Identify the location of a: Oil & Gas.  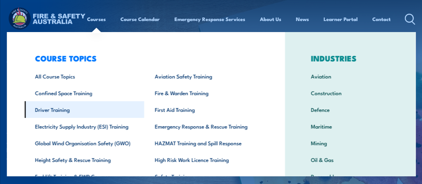
(350, 160).